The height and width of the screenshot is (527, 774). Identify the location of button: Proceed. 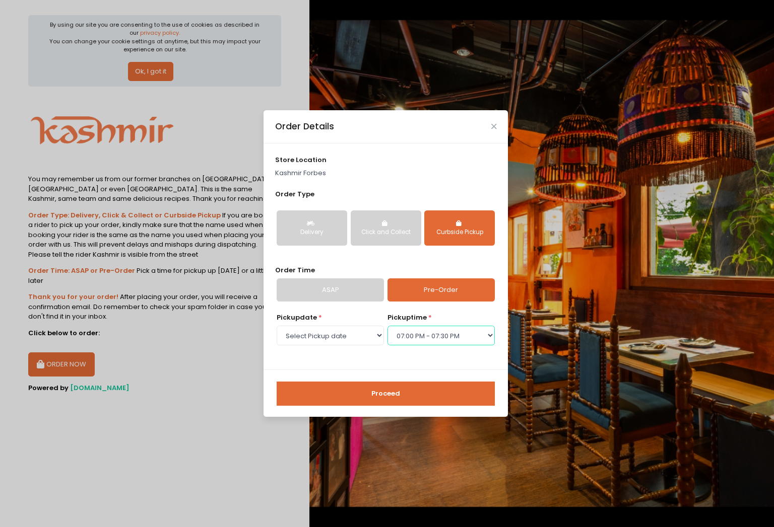
(385, 394).